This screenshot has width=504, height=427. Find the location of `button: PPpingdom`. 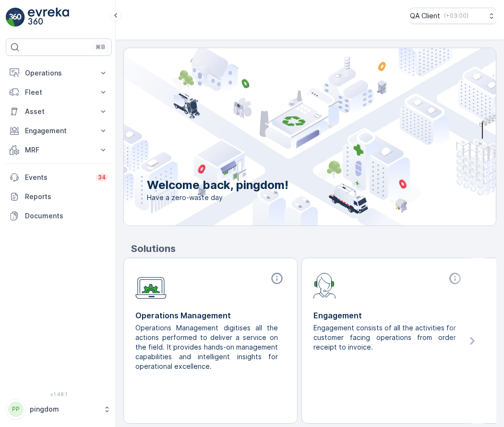

button: PPpingdom is located at coordinates (58, 409).